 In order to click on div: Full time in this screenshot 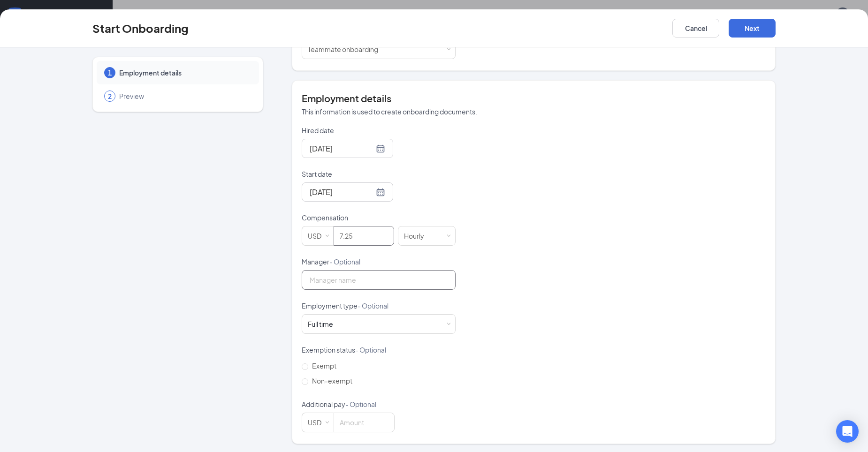, I will do `click(320, 324)`.